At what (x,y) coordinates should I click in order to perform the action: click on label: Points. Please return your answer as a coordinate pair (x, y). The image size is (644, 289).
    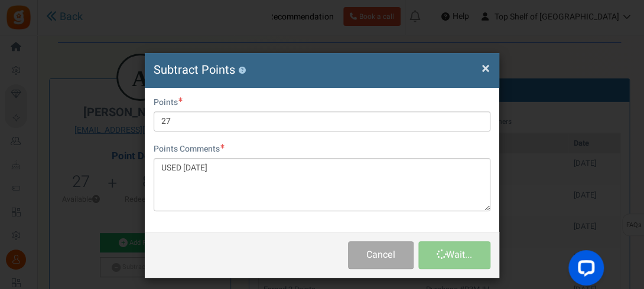
    Looking at the image, I should click on (168, 102).